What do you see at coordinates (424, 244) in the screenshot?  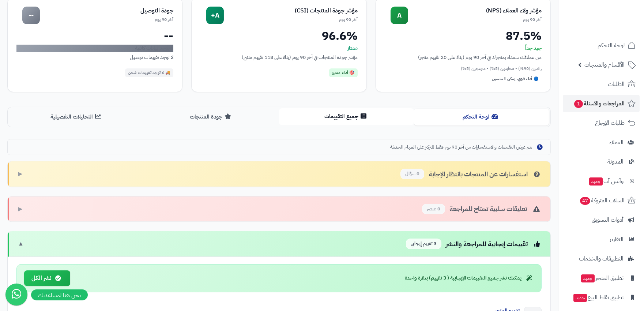 I see `span: 3 تقييم إيجابي` at bounding box center [424, 244].